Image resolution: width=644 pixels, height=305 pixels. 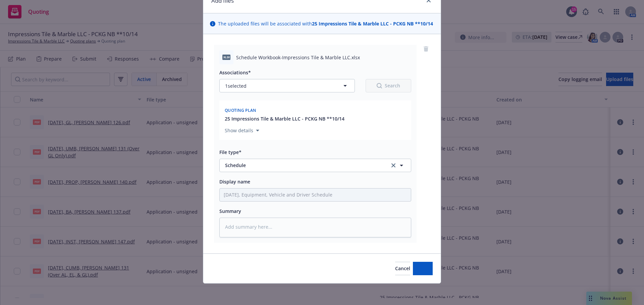 What do you see at coordinates (372, 23) in the screenshot?
I see `strong: 25 Impressions Tile & Marble LLC - PCKG NB **10/14` at bounding box center [372, 23].